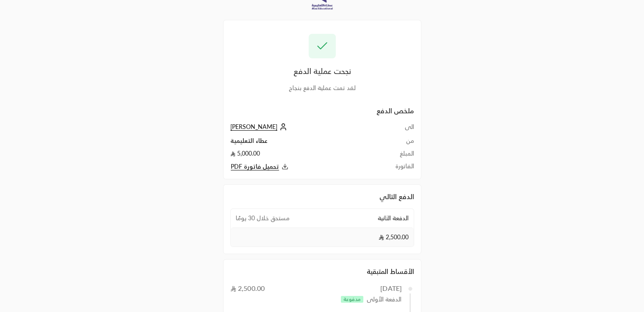 Image resolution: width=644 pixels, height=312 pixels. I want to click on div: الدفع التالي, so click(322, 197).